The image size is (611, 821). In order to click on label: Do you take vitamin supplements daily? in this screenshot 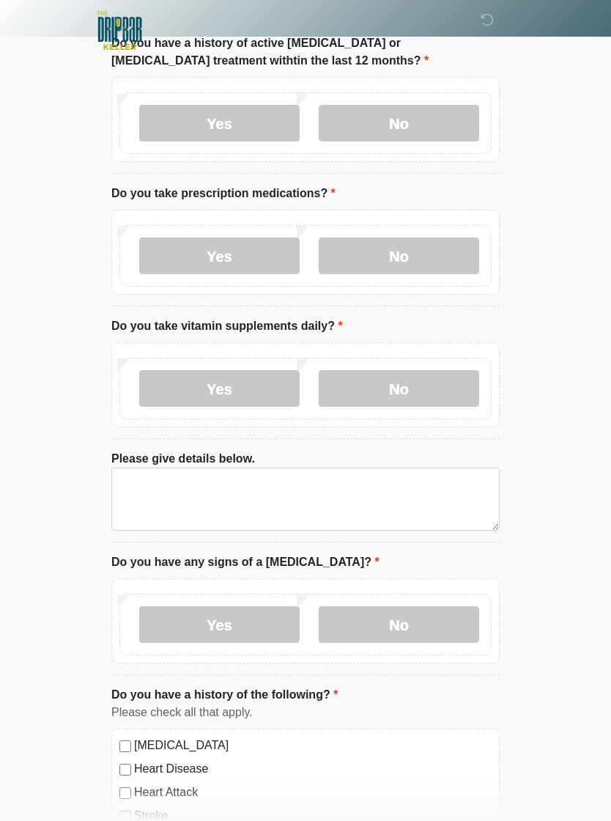, I will do `click(227, 326)`.